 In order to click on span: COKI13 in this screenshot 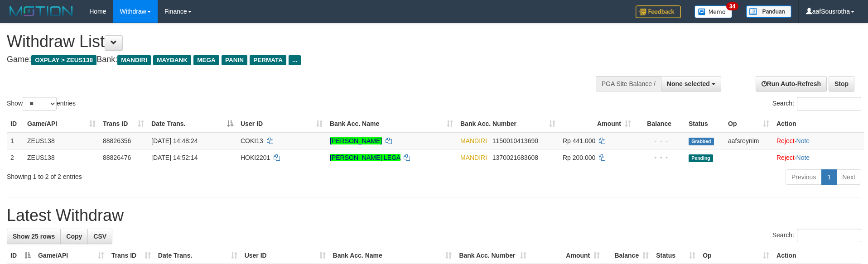, I will do `click(252, 141)`.